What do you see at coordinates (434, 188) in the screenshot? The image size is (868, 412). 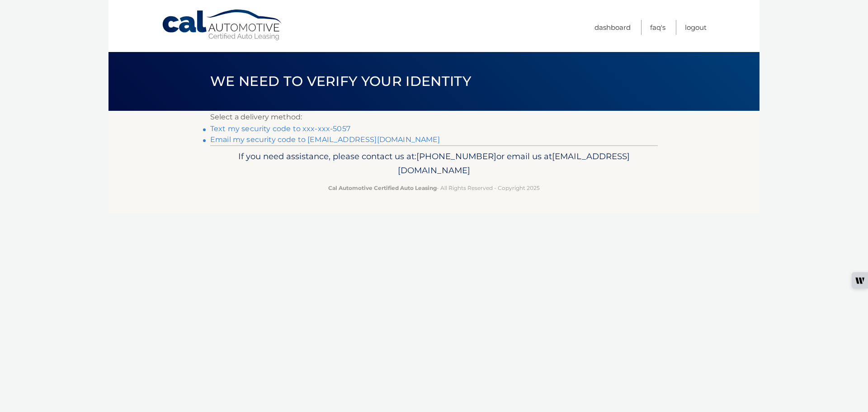 I see `p: - All Rights Reserved - Copyright 2025` at bounding box center [434, 188].